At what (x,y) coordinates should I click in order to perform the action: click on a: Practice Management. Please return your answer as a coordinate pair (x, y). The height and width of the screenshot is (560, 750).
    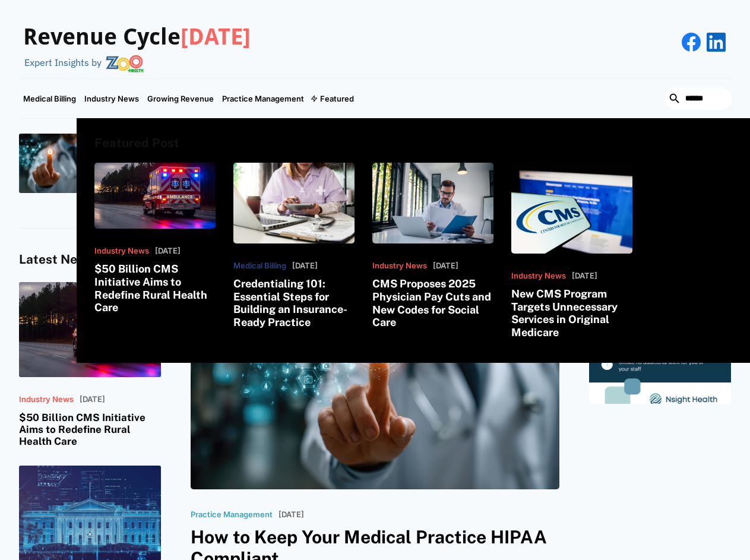
    Looking at the image, I should click on (263, 99).